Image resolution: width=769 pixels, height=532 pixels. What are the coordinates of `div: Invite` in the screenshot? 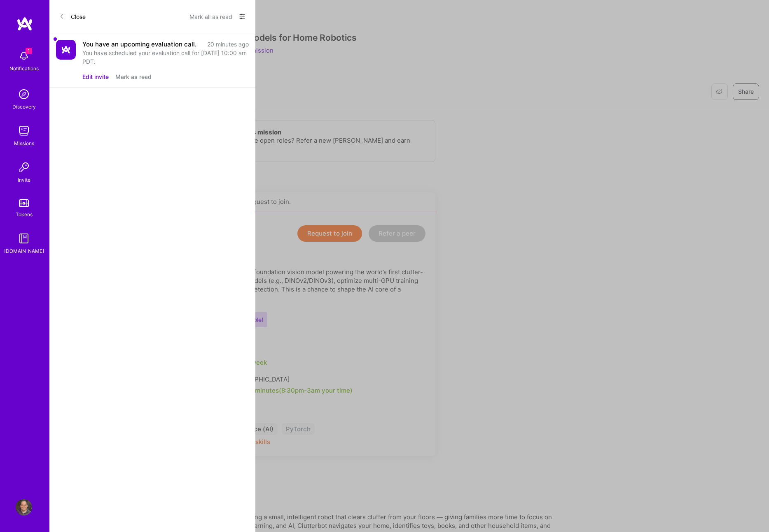 It's located at (24, 180).